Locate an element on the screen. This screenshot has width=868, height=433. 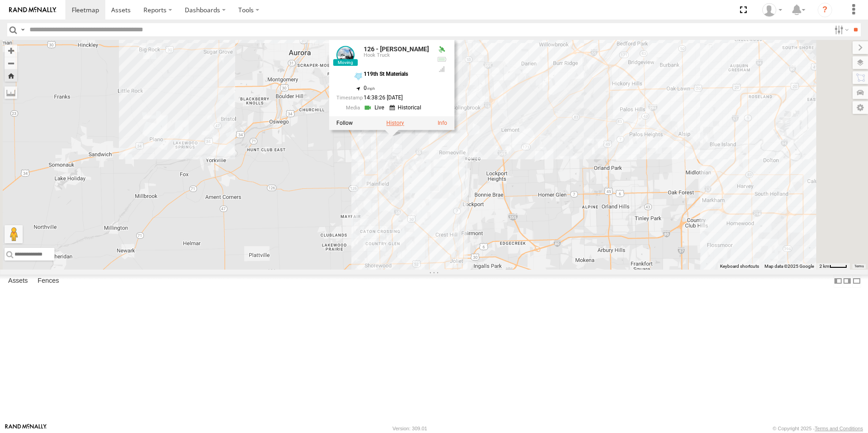
label: Assets is located at coordinates (18, 281).